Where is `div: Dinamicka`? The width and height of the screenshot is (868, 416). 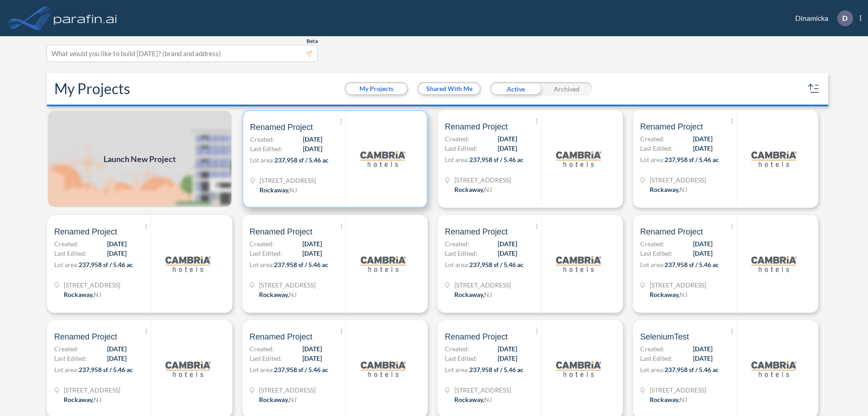 div: Dinamicka is located at coordinates (821, 18).